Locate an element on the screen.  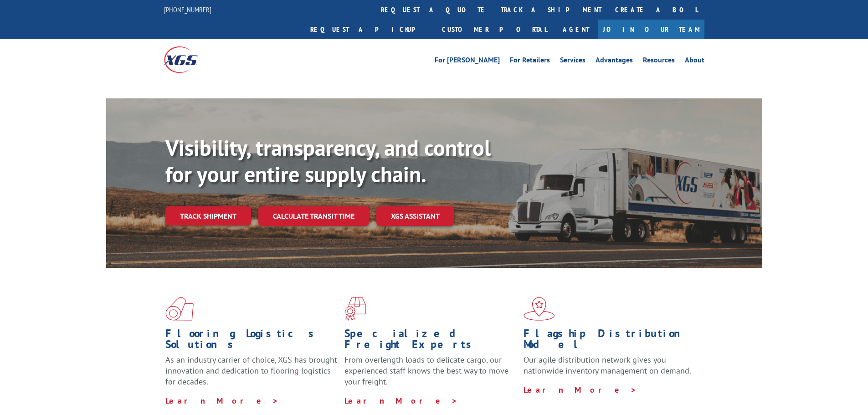
b: Visibility, transparency, and control for your entire supply chain. is located at coordinates (328, 161).